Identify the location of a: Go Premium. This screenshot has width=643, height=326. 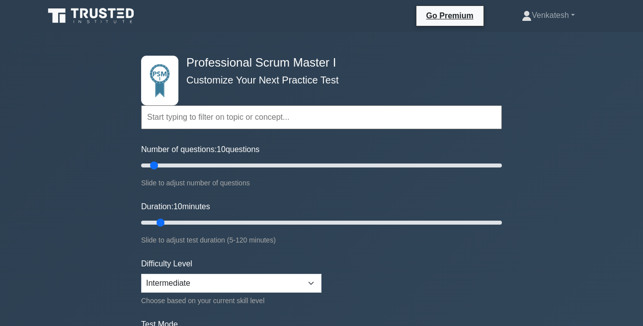
(450, 15).